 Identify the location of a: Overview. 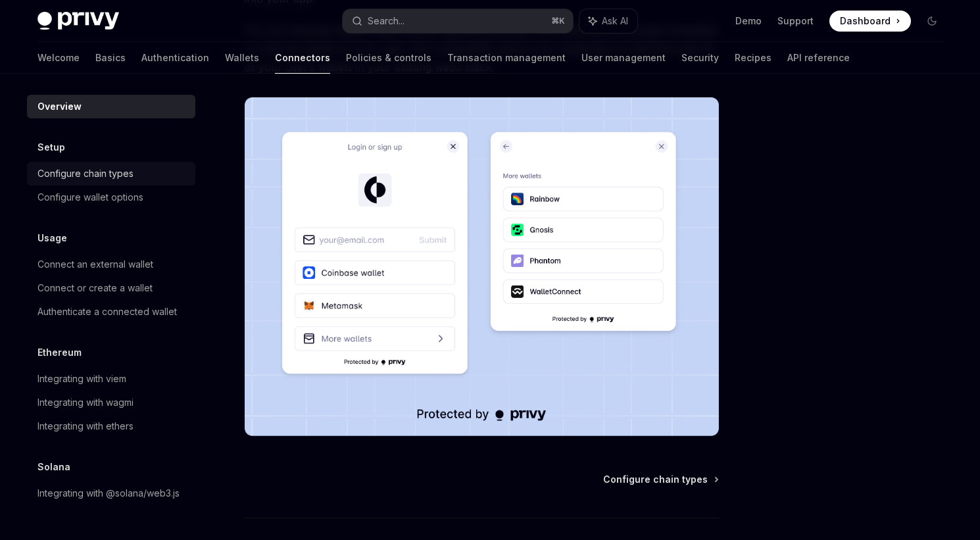
(111, 106).